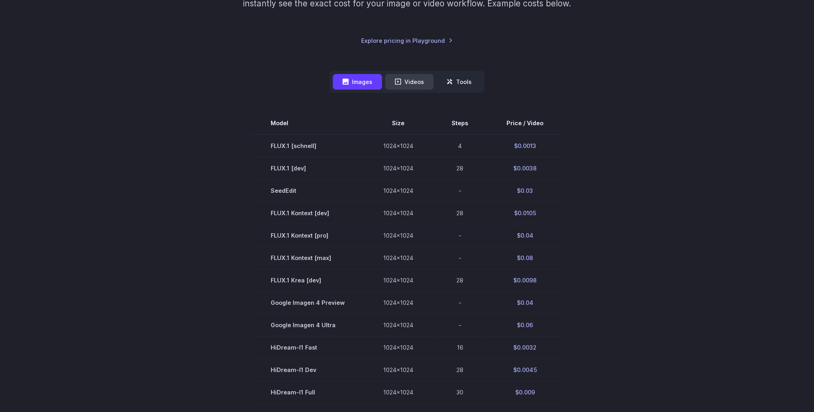 This screenshot has height=412, width=814. I want to click on td: $0.0105, so click(525, 213).